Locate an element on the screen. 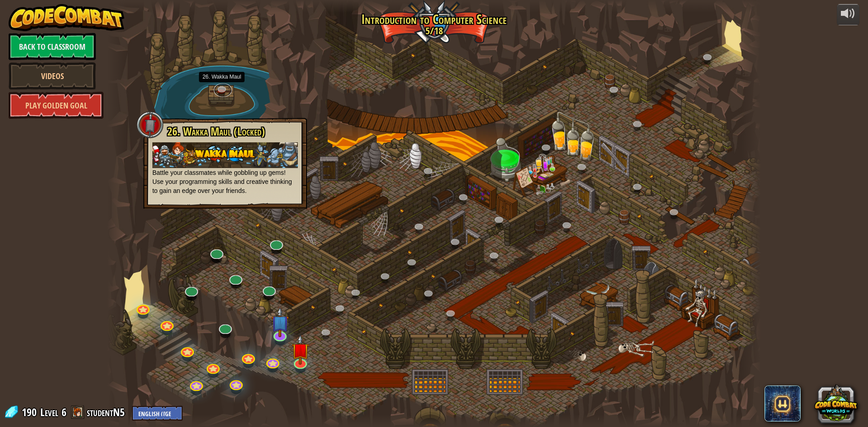 This screenshot has height=427, width=868. img: CodeCombat - Learn how to code by playing a game is located at coordinates (66, 17).